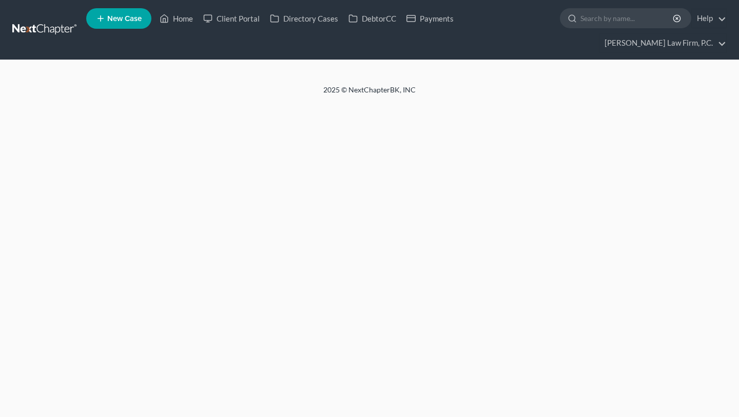 Image resolution: width=739 pixels, height=417 pixels. What do you see at coordinates (372, 18) in the screenshot?
I see `a: DebtorCC` at bounding box center [372, 18].